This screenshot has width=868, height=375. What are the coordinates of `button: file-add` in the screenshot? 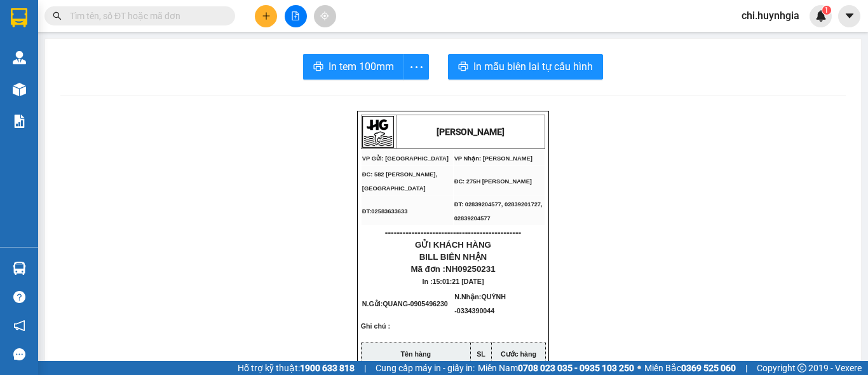 It's located at (296, 16).